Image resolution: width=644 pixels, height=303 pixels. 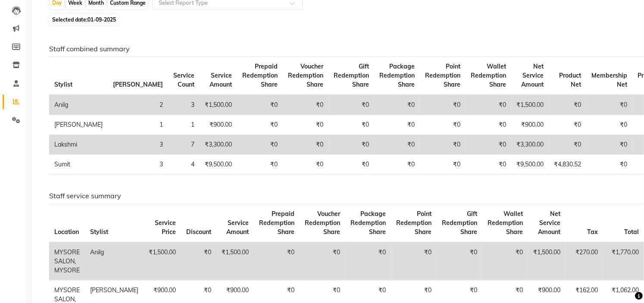 I want to click on span: Selected date:, so click(x=84, y=19).